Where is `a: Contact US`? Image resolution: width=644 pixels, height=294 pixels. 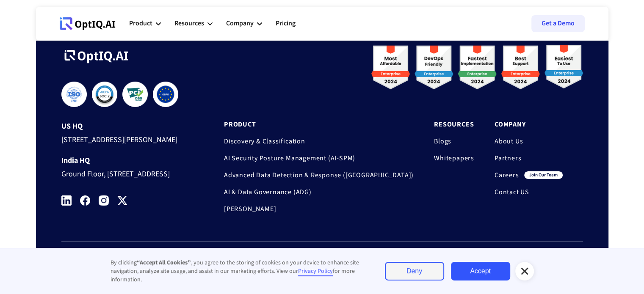 a: Contact US is located at coordinates (529, 192).